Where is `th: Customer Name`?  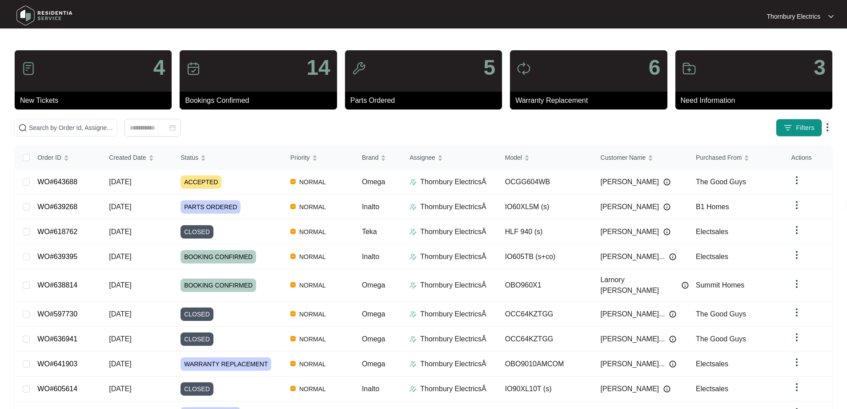 th: Customer Name is located at coordinates (641, 157).